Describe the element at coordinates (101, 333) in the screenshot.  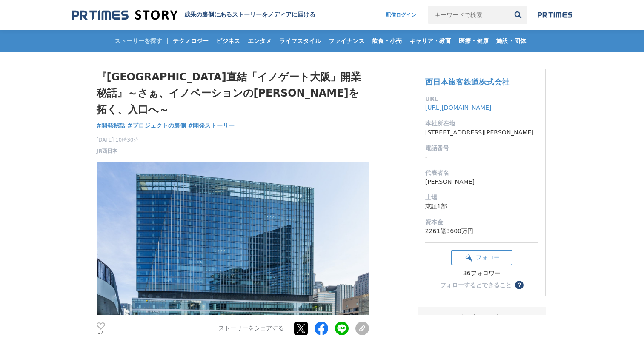
I see `p: 37` at that location.